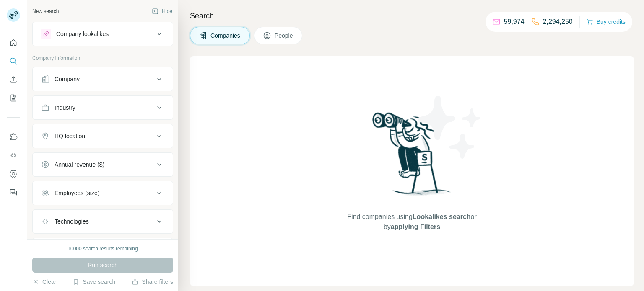 The height and width of the screenshot is (291, 644). What do you see at coordinates (46, 11) in the screenshot?
I see `div: New search` at bounding box center [46, 11].